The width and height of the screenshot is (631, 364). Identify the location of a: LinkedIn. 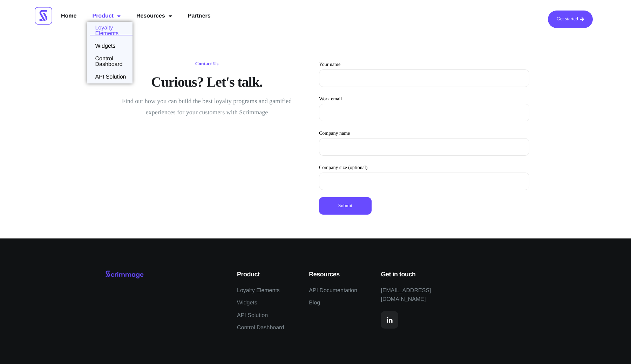
(389, 320).